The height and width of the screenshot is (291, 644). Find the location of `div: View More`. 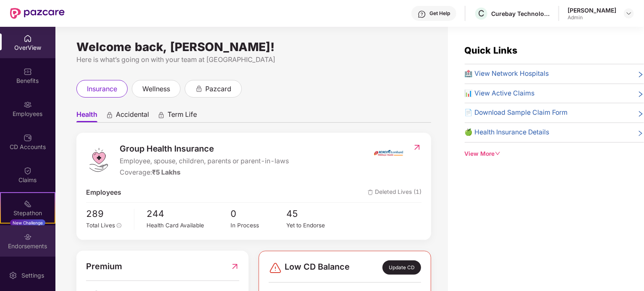

div: View More is located at coordinates (554, 154).